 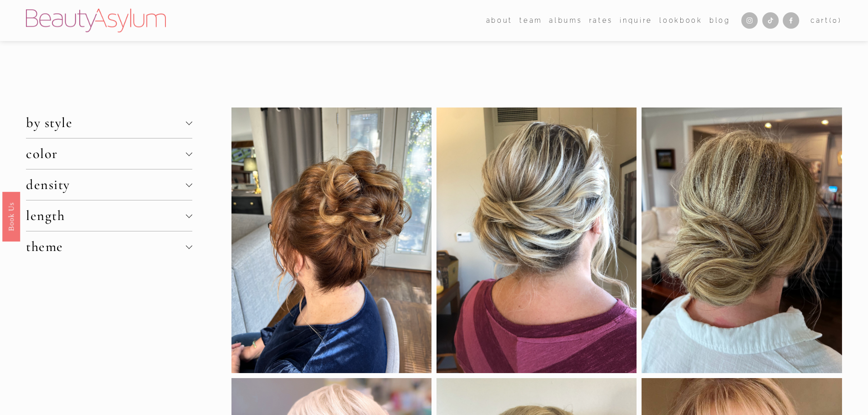 What do you see at coordinates (636, 20) in the screenshot?
I see `a: Inquire` at bounding box center [636, 20].